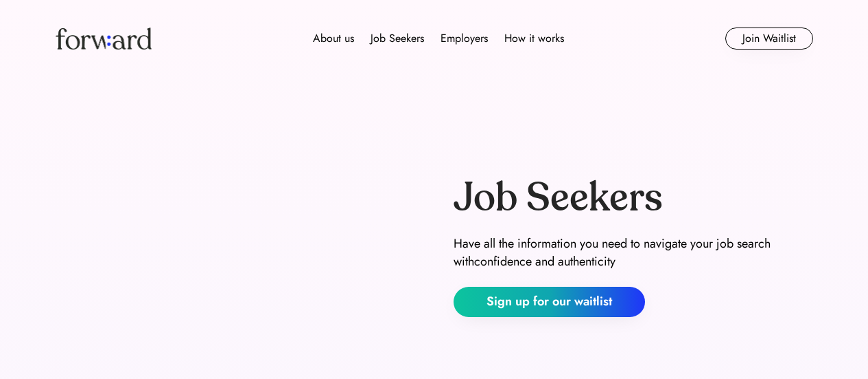  What do you see at coordinates (549, 302) in the screenshot?
I see `button: Sign up for our waitlist` at bounding box center [549, 302].